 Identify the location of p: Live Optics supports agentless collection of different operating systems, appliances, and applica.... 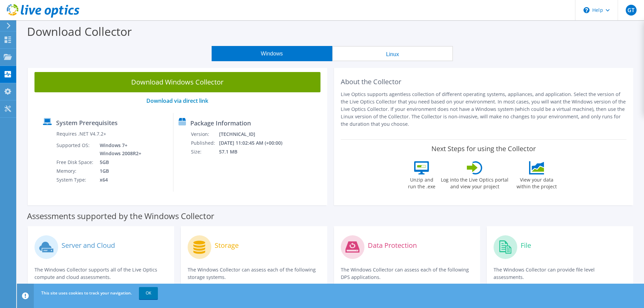
(484, 110).